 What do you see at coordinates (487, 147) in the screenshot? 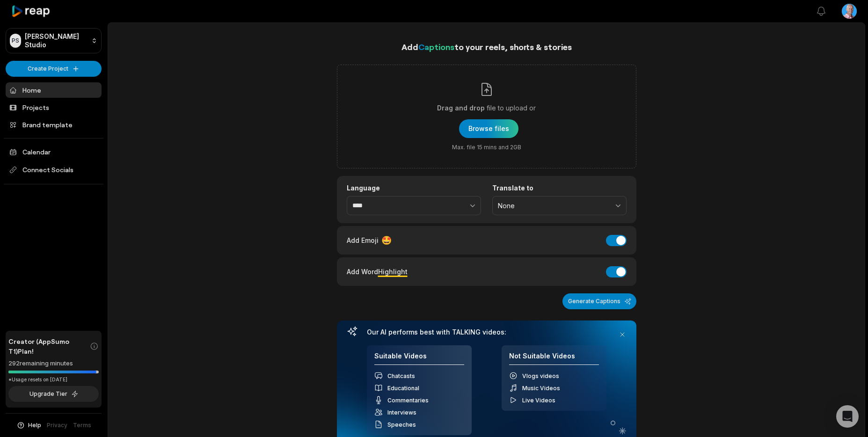
I see `span: Max. file 15 mins and 2GB` at bounding box center [487, 147].